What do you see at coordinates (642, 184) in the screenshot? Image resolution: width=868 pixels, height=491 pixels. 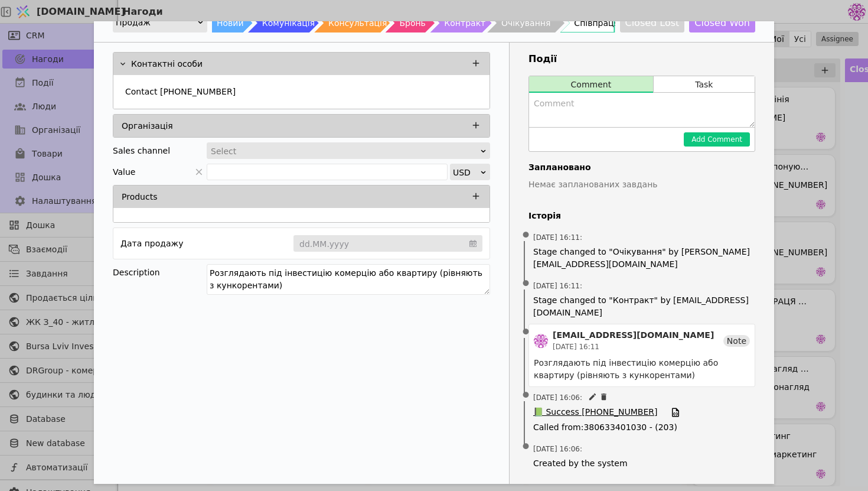 I see `p: Немає запланованих завдань` at bounding box center [642, 184].